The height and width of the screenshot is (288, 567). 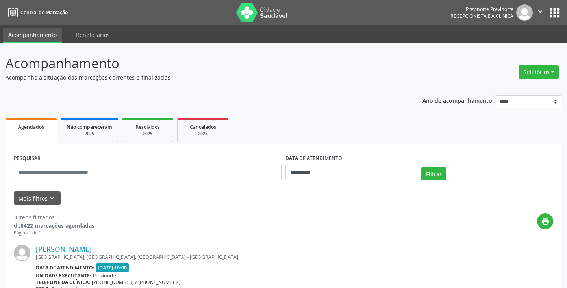 What do you see at coordinates (200, 63) in the screenshot?
I see `p: Acompanhamento` at bounding box center [200, 63].